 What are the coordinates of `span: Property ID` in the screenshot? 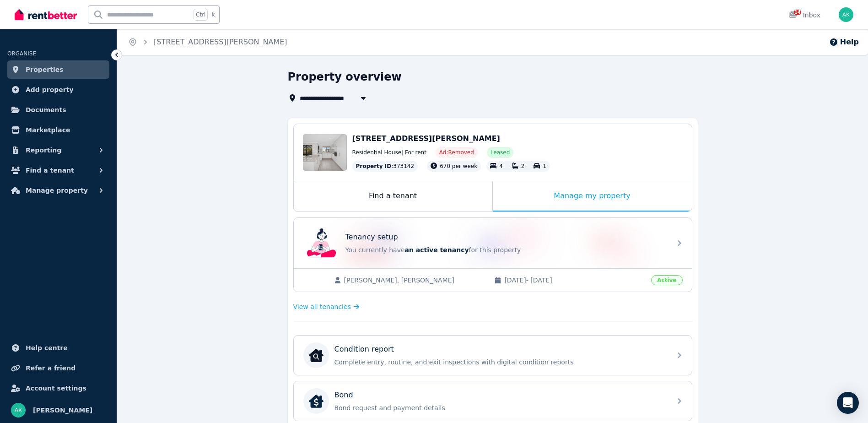 It's located at (374, 166).